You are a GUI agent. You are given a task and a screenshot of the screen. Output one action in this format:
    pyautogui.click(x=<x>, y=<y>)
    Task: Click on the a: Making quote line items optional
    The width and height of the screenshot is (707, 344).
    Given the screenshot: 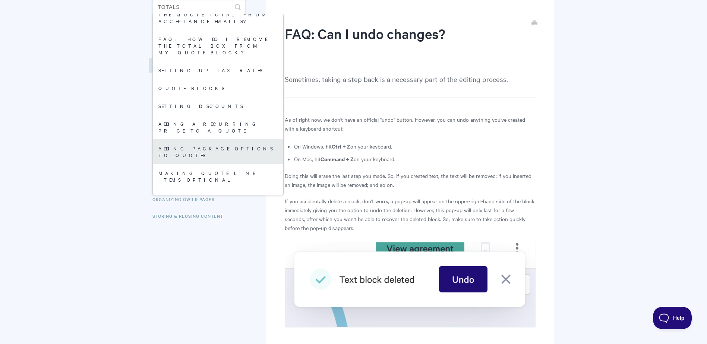 What is the action you would take?
    pyautogui.click(x=218, y=176)
    